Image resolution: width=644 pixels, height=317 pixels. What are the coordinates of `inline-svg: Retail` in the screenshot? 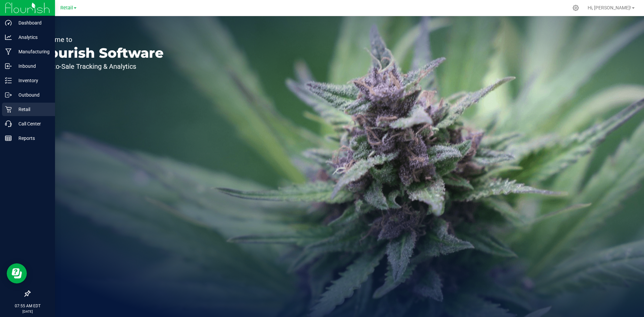 It's located at (8, 109).